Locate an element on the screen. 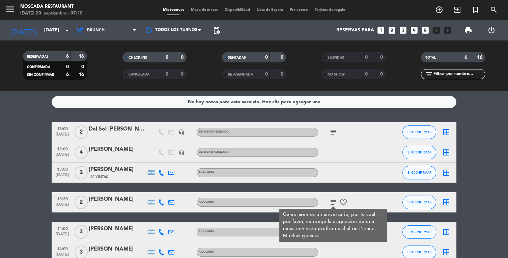 Image resolution: width=508 pixels, height=258 pixels. span: 13:30 is located at coordinates (62, 198).